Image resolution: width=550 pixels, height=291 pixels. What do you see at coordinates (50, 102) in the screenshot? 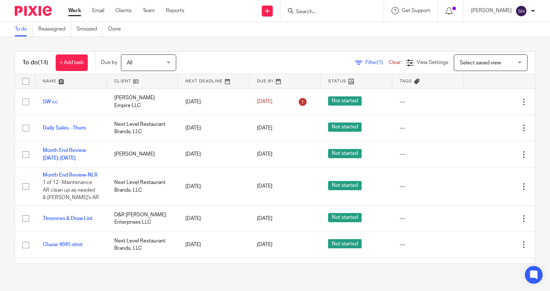
I see `a: SW cc` at bounding box center [50, 102].